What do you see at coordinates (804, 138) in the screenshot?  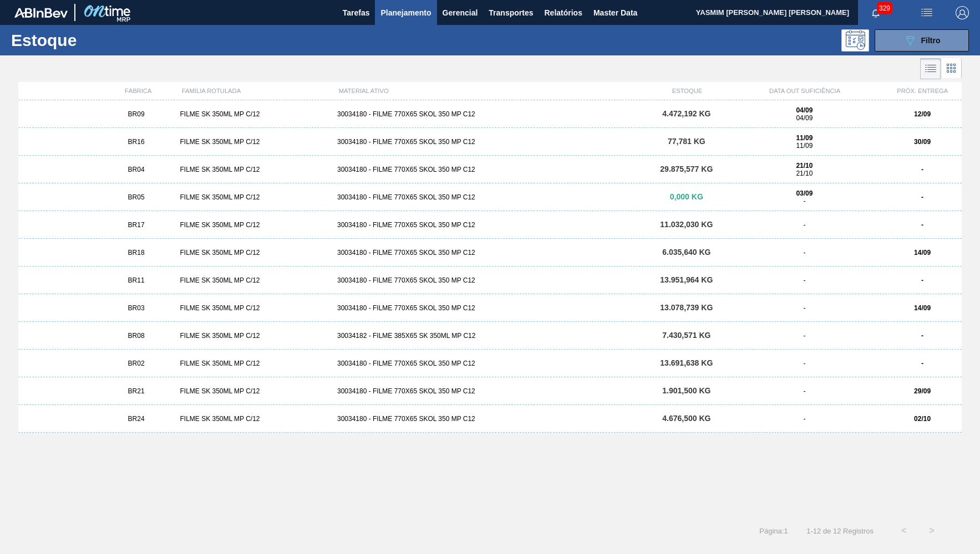 I see `strong: 11/09` at bounding box center [804, 138].